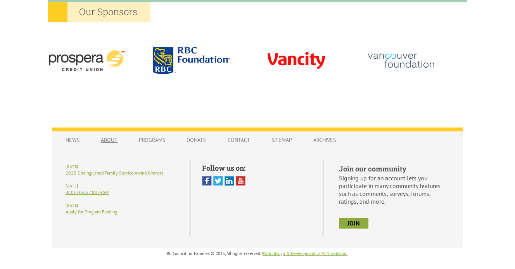  Describe the element at coordinates (305, 253) in the screenshot. I see `a: Web Design & Development by VCN webteam` at that location.